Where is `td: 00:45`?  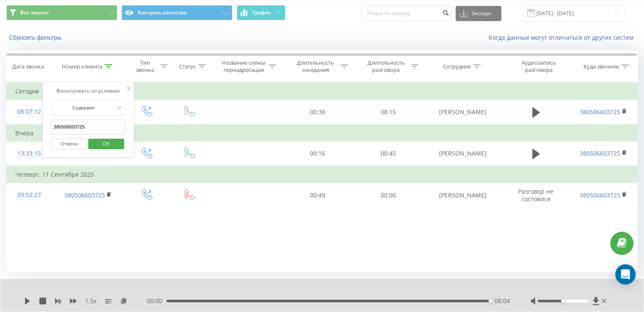
td: 00:45 is located at coordinates (388, 153).